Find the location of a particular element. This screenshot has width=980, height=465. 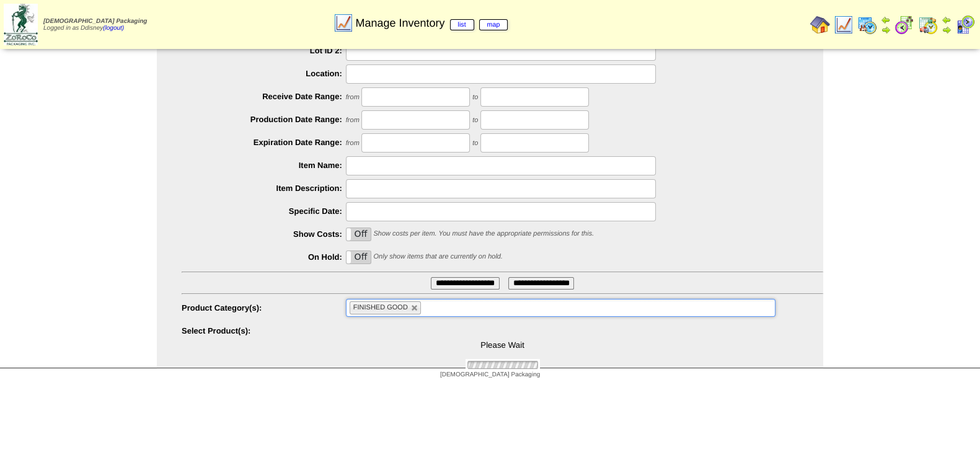

label: Show Costs: is located at coordinates (263, 234).